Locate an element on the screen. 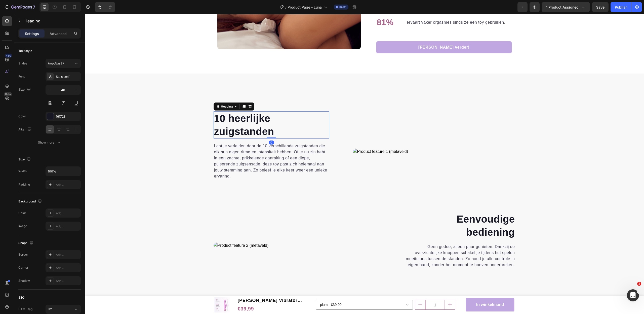  div: Beta is located at coordinates (8, 94).